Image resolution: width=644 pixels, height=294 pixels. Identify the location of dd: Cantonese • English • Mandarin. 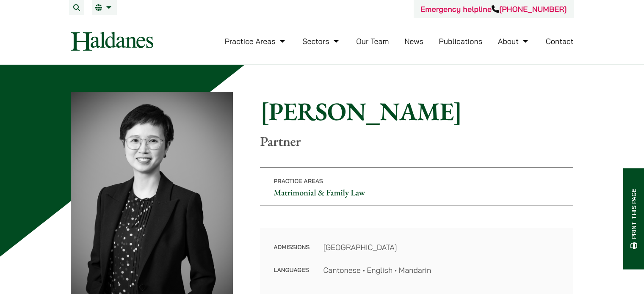
(441, 270).